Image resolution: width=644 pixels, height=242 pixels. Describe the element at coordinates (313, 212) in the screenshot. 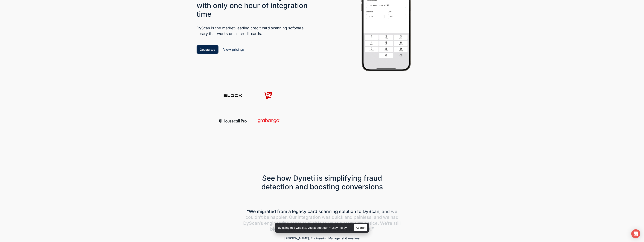

I see `span: card` at that location.